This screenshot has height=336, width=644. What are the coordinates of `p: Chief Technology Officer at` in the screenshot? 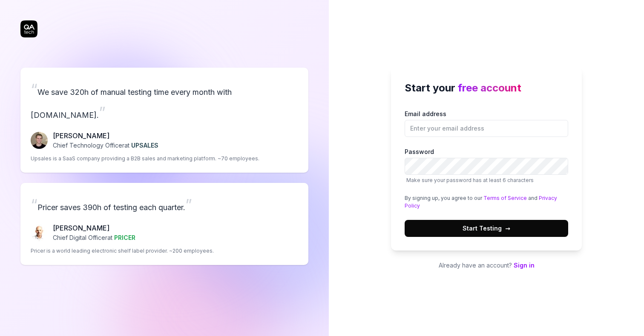 It's located at (106, 145).